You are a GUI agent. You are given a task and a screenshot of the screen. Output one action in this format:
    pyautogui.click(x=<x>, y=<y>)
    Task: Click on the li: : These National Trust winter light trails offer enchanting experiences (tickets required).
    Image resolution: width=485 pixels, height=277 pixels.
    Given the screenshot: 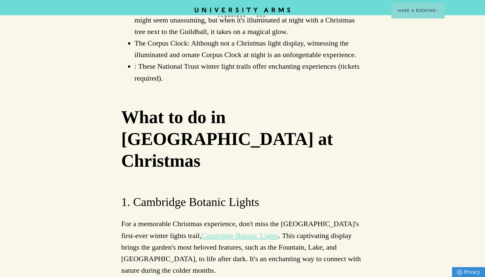 What is the action you would take?
    pyautogui.click(x=249, y=72)
    